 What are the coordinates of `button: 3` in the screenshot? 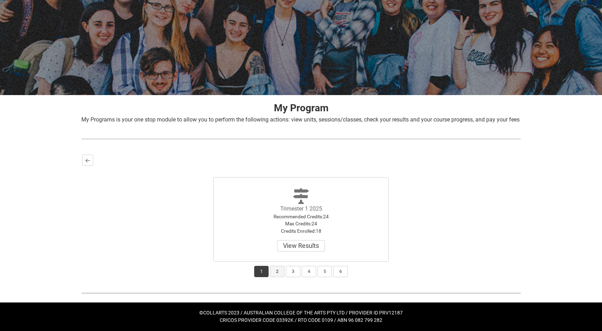 It's located at (293, 271).